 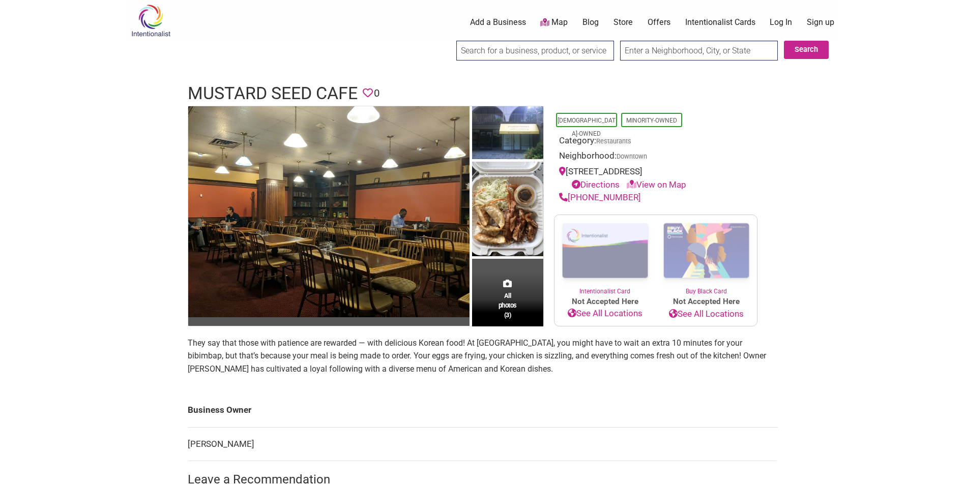 I want to click on img: Intentionalist, so click(x=151, y=20).